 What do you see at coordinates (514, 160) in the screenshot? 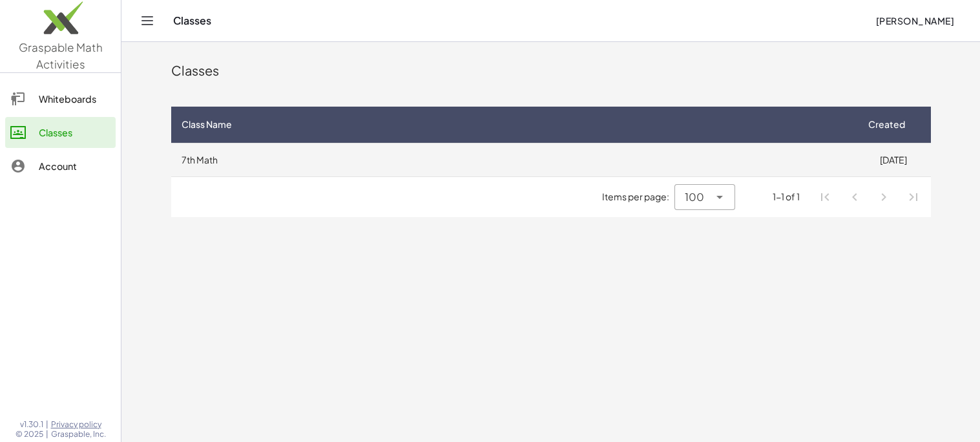
I see `td: 7th Math` at bounding box center [514, 160].